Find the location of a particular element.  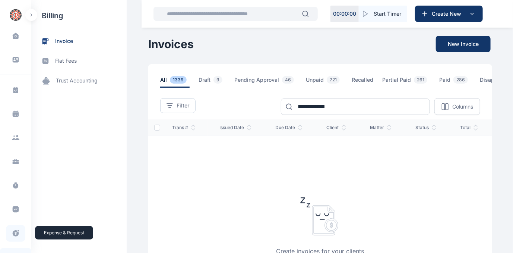

span: Trans # is located at coordinates (184, 127).